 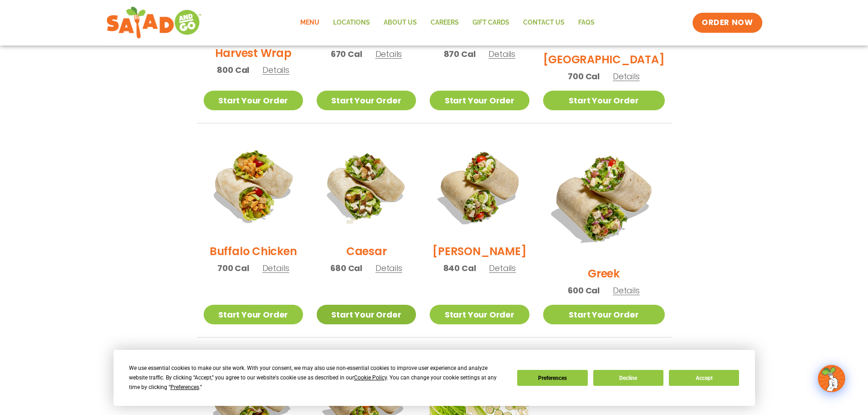 What do you see at coordinates (253, 187) in the screenshot?
I see `img: Product photo for Buffalo Chicken Wrap` at bounding box center [253, 187].